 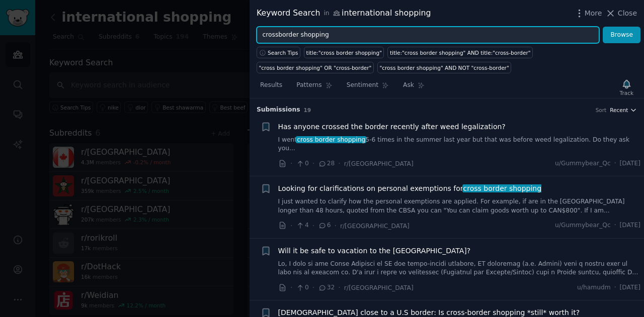 What do you see at coordinates (343, 52) in the screenshot?
I see `a: title:"cross border shopping"` at bounding box center [343, 52].